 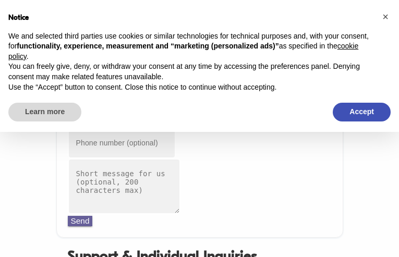 I want to click on strong: functionality, experience, measurement and “marketing (personalized ads)”, so click(x=148, y=46).